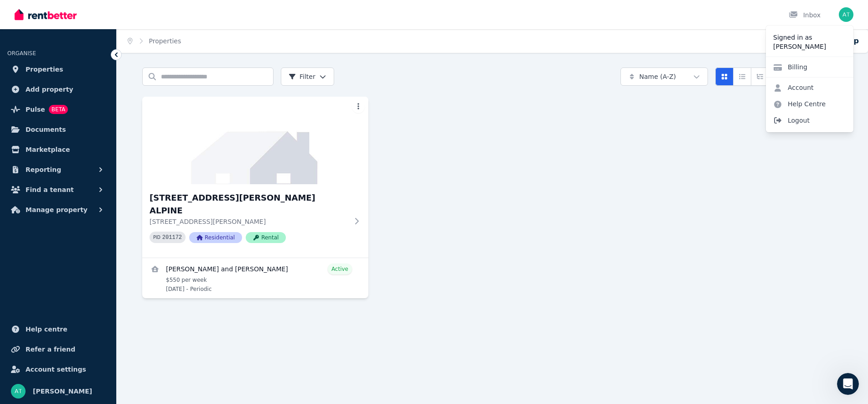 The height and width of the screenshot is (404, 868). What do you see at coordinates (152, 12) in the screenshot?
I see `button: Home` at bounding box center [152, 12].